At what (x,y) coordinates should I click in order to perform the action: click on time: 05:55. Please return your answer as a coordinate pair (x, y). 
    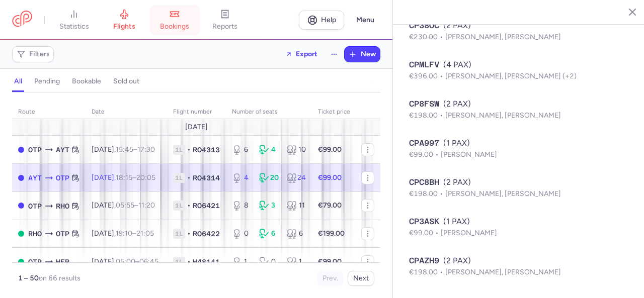
    Looking at the image, I should click on (124, 205).